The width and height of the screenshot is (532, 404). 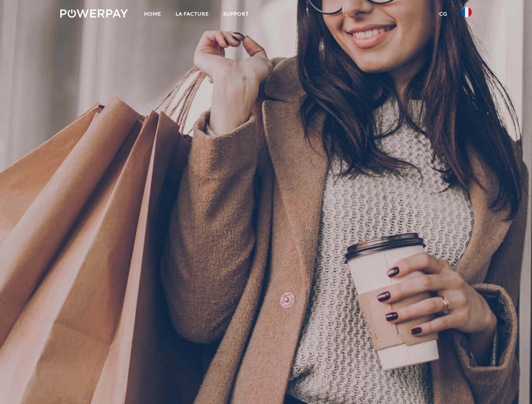 What do you see at coordinates (236, 14) in the screenshot?
I see `a: Support` at bounding box center [236, 14].